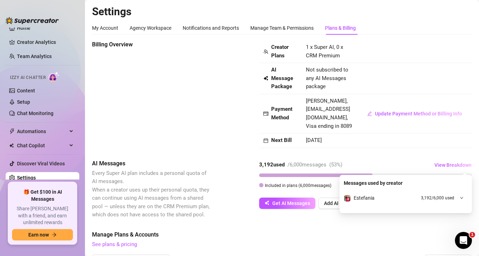 The height and width of the screenshot is (256, 479). I want to click on span: Earn now, so click(39, 234).